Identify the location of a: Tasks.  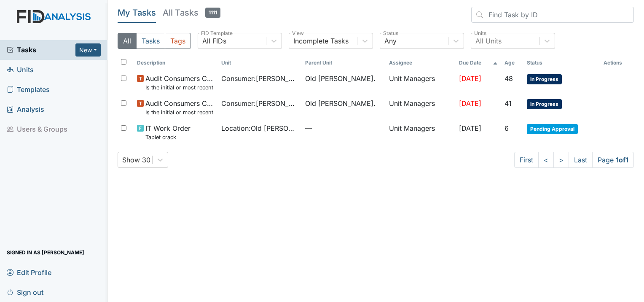
(41, 50).